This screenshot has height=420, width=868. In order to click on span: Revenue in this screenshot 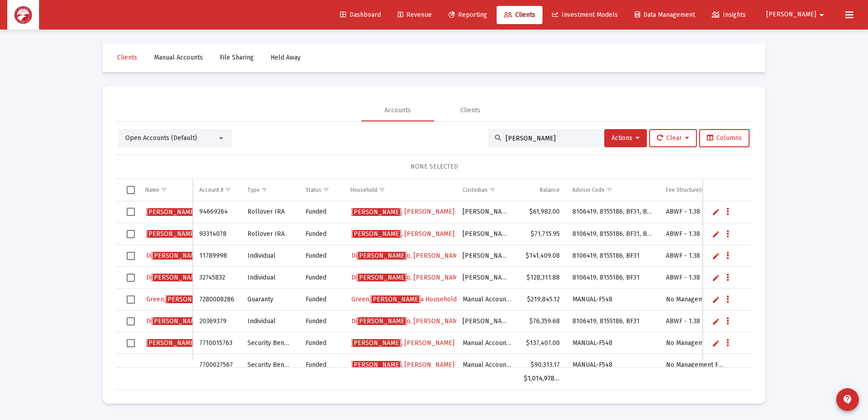, I will do `click(415, 14)`.